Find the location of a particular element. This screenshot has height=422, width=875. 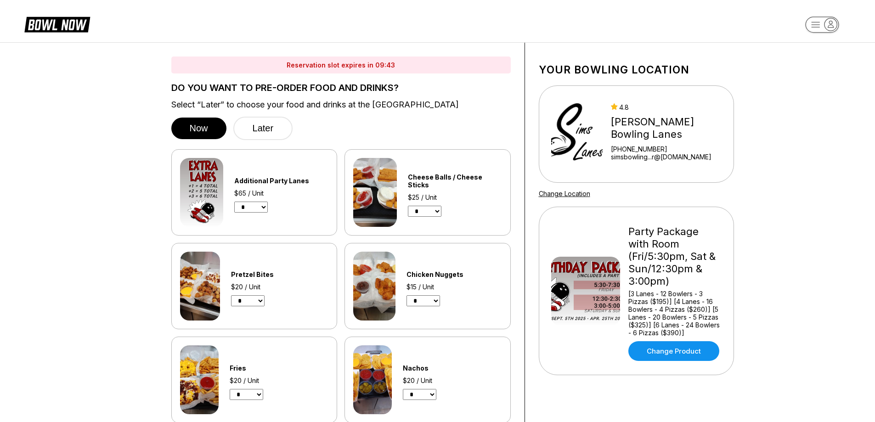

label: DO YOU WANT TO PRE-ORDER FOOD AND DRINKS? is located at coordinates (341, 88).